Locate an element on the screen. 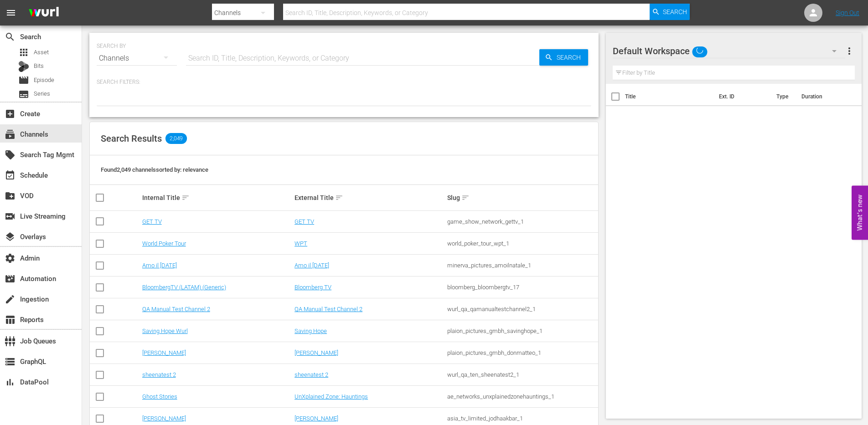  a: Bloomberg TV is located at coordinates (312, 287).